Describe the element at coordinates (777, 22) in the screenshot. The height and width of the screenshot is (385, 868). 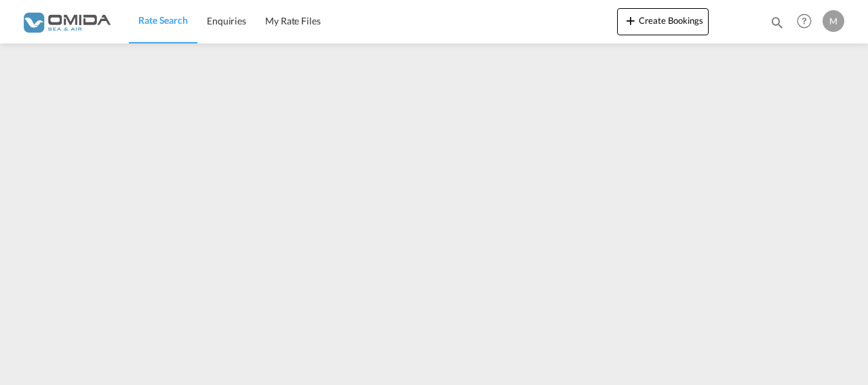
I see `md-icon: icon-magnify` at that location.